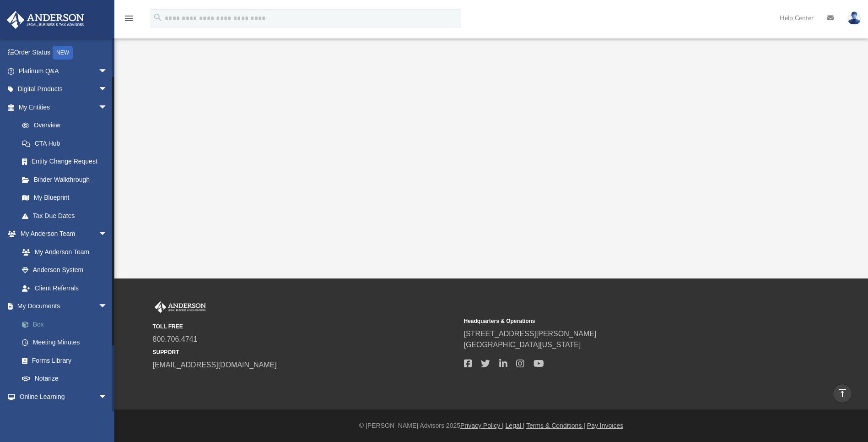 The image size is (868, 442). What do you see at coordinates (67, 324) in the screenshot?
I see `a: Box` at bounding box center [67, 324].